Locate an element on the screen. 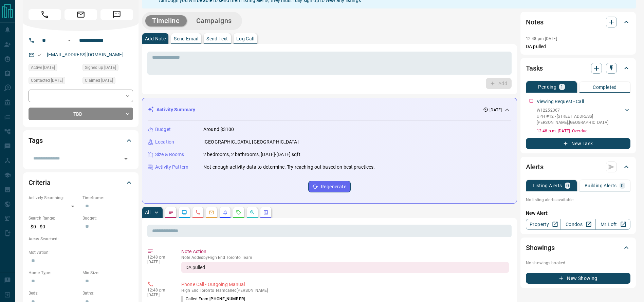 This screenshot has height=302, width=644. p: Called From: is located at coordinates (213, 299).